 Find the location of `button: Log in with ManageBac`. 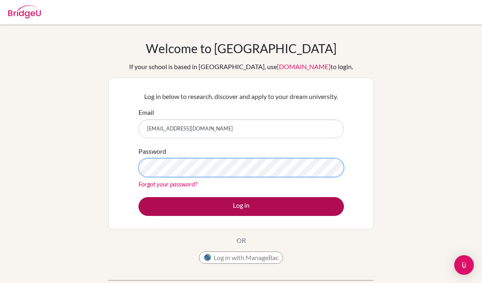

button: Log in with ManageBac is located at coordinates (241, 257).